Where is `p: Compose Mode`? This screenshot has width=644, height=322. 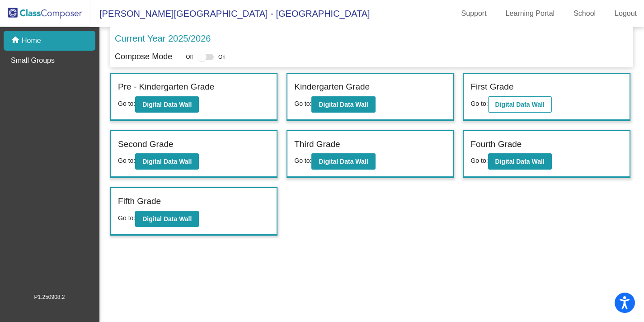 p: Compose Mode is located at coordinates (143, 56).